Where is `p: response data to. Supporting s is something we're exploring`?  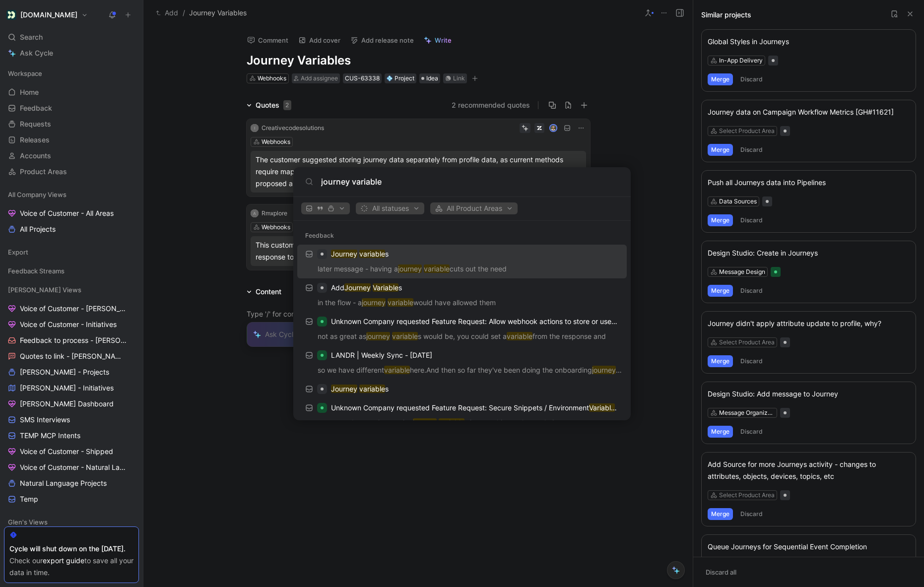 p: response data to. Supporting s is something we're exploring is located at coordinates (462, 424).